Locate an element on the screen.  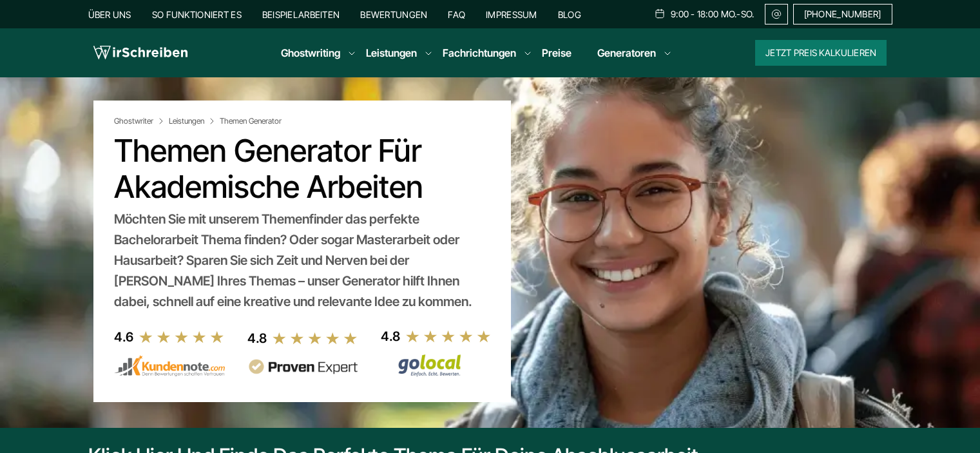
a: Beispielarbeiten is located at coordinates (301, 14).